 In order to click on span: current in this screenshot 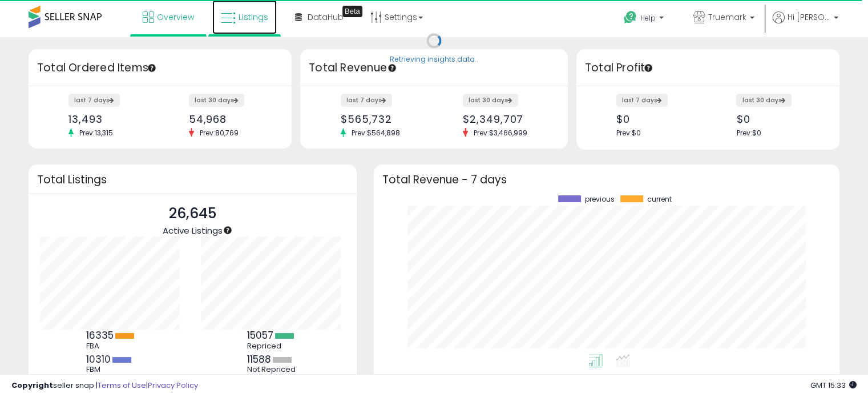, I will do `click(659, 200)`.